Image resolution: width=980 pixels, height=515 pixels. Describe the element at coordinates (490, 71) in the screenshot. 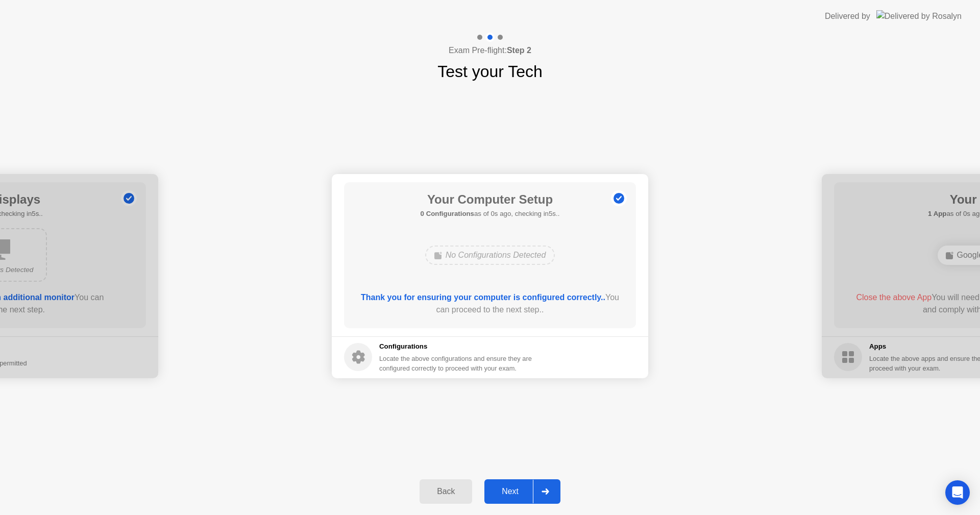

I see `h1: Test your Tech` at that location.